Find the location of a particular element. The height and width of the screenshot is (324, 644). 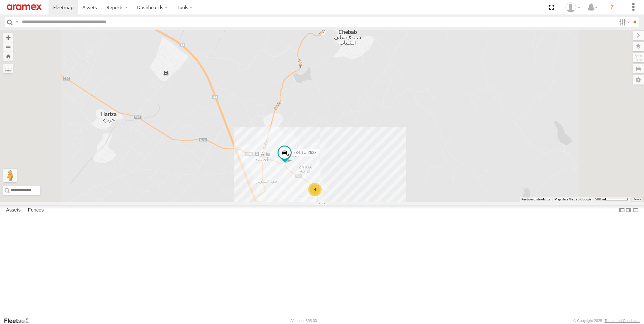

div: © Copyright 2025 - is located at coordinates (606, 321).